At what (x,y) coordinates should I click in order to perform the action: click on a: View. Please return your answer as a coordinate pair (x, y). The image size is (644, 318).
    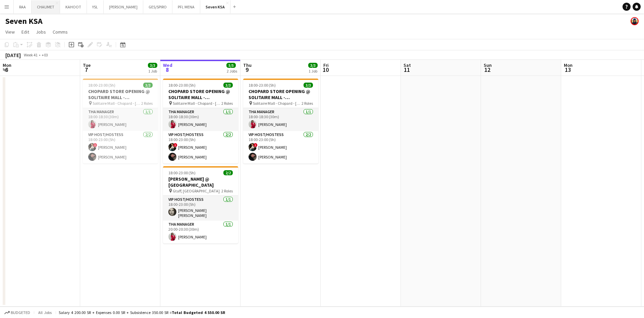
    Looking at the image, I should click on (10, 32).